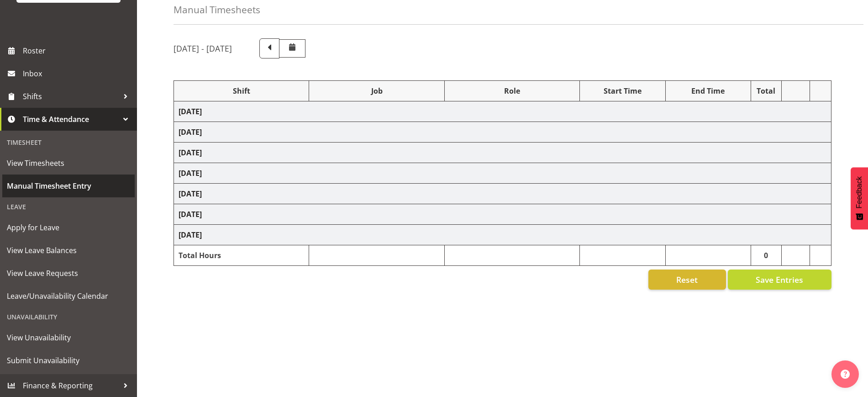 The image size is (868, 397). What do you see at coordinates (71, 120) in the screenshot?
I see `span: Time & Attendance` at bounding box center [71, 120].